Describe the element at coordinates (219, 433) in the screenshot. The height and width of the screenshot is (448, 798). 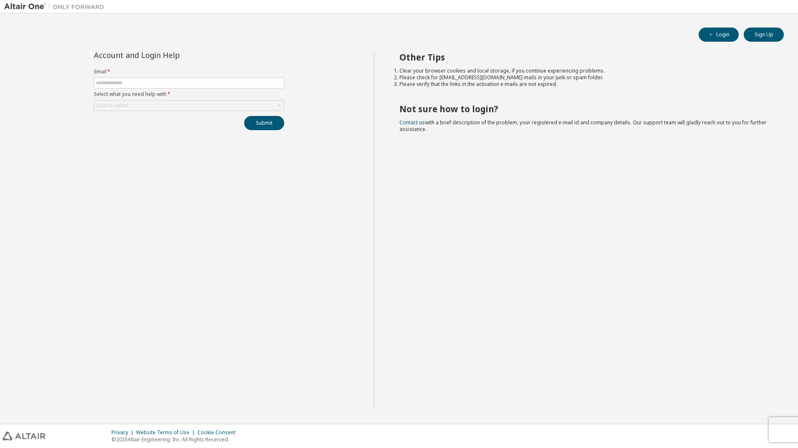
I see `div: Cookie Consent` at that location.